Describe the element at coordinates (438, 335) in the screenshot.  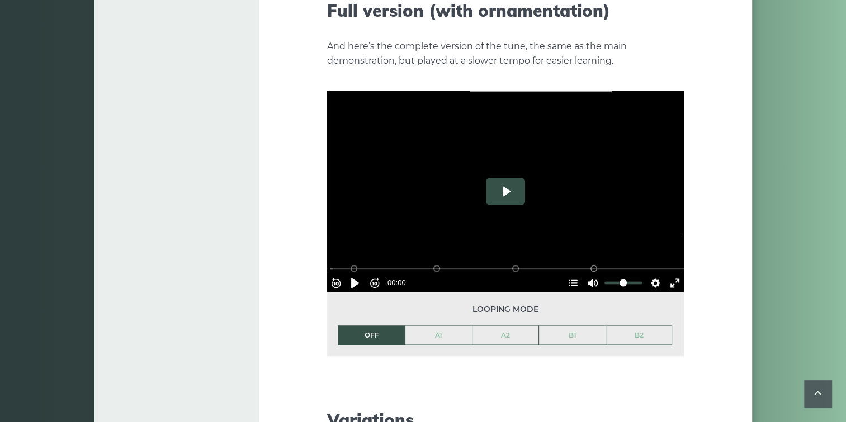
I see `a: A1` at that location.